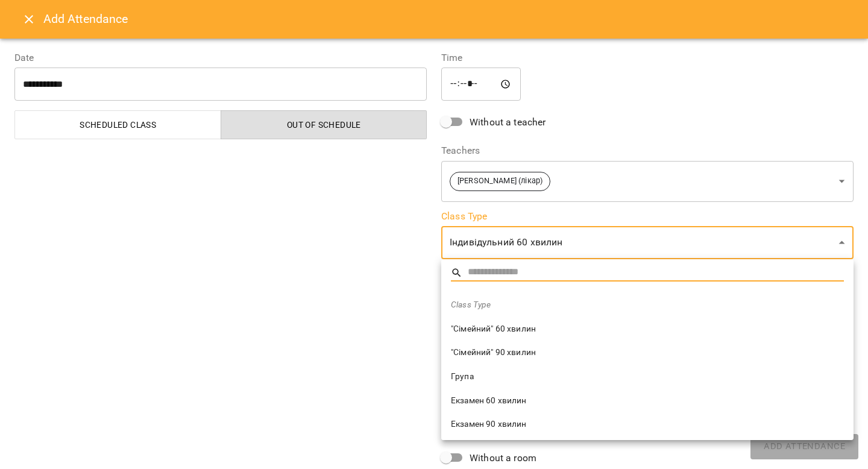  What do you see at coordinates (647, 401) in the screenshot?
I see `span: Екзамен 60 хвилин` at bounding box center [647, 401].